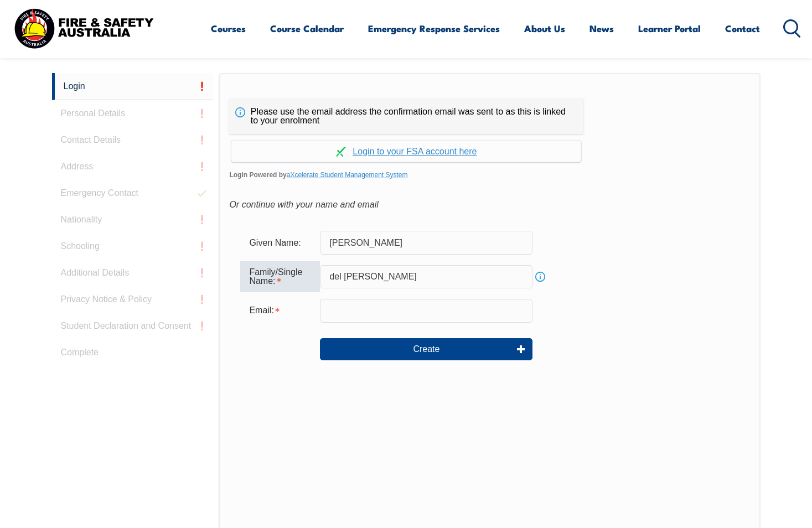  What do you see at coordinates (133, 86) in the screenshot?
I see `a: Login` at bounding box center [133, 86].